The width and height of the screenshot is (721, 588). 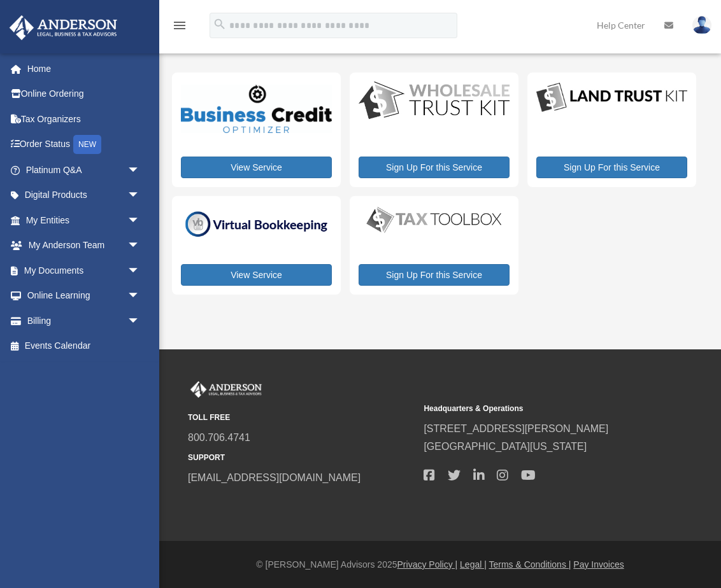 What do you see at coordinates (84, 94) in the screenshot?
I see `a: Online Ordering` at bounding box center [84, 94].